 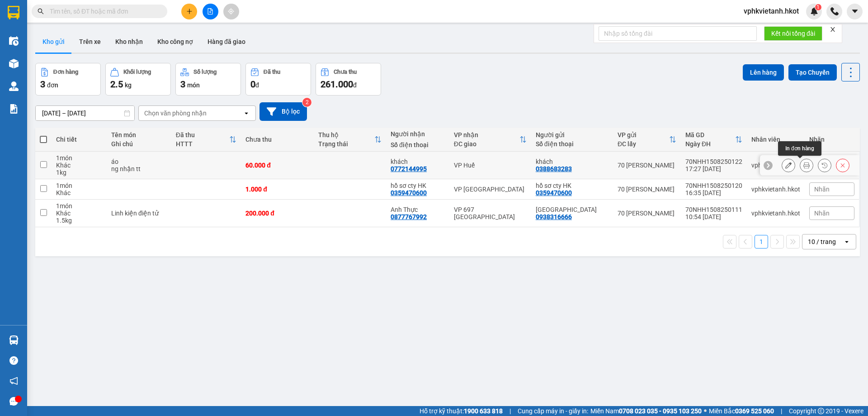 I want to click on button: Trên xe, so click(x=90, y=41).